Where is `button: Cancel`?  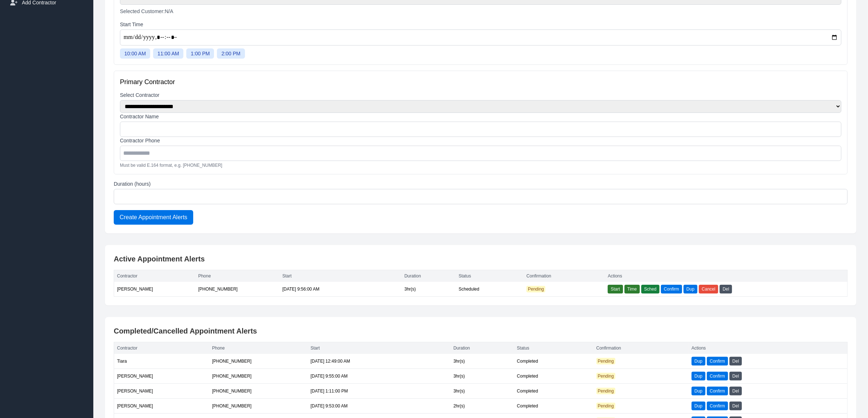
button: Cancel is located at coordinates (708, 289).